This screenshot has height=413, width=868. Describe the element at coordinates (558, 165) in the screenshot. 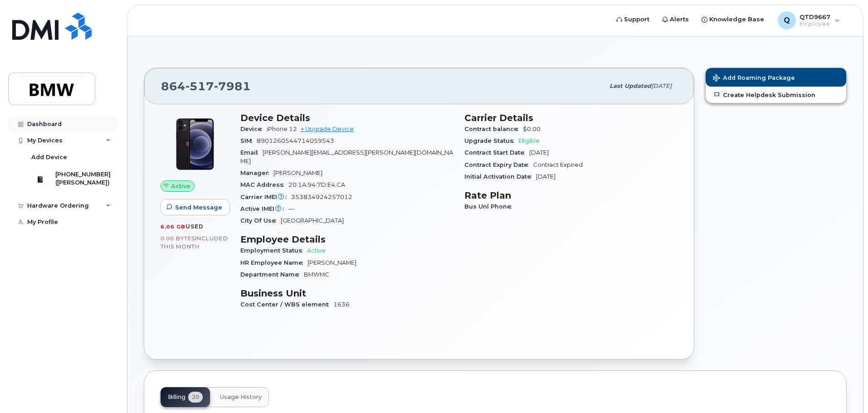

I see `span: Contract Expired` at that location.